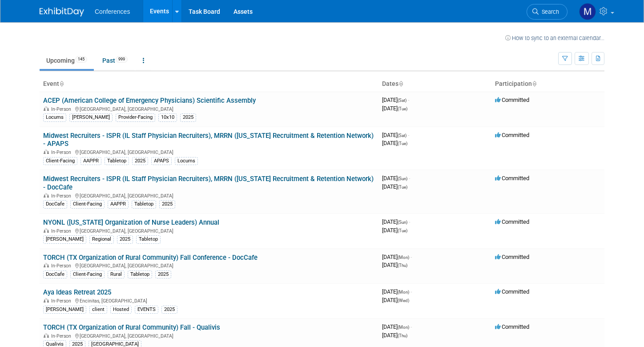  What do you see at coordinates (162, 161) in the screenshot?
I see `div: APAPS` at bounding box center [162, 161].